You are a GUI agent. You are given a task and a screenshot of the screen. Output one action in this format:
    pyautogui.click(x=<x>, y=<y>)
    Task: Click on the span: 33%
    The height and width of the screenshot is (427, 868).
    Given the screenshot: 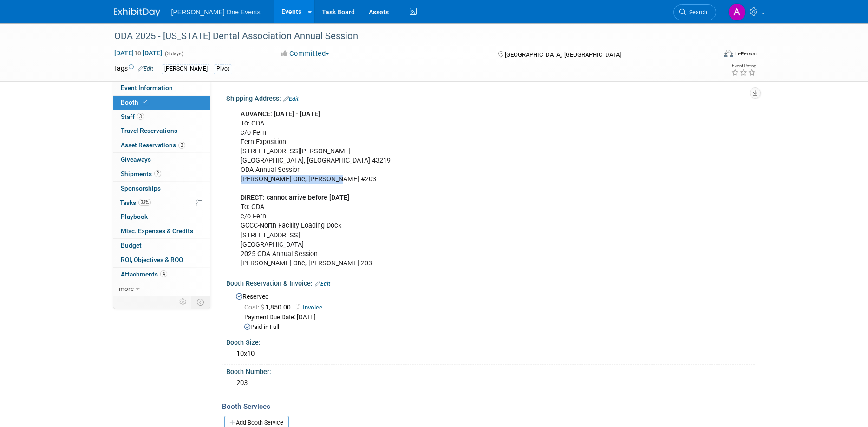 What is the action you would take?
    pyautogui.click(x=145, y=202)
    